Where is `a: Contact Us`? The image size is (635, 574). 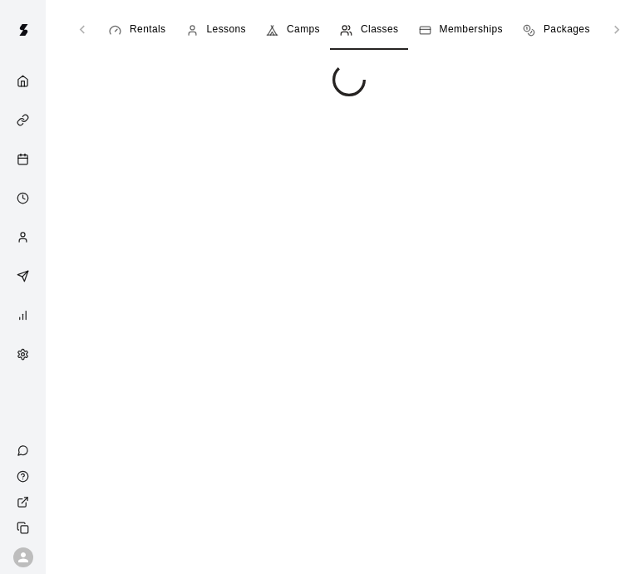 a: Contact Us is located at coordinates (24, 450).